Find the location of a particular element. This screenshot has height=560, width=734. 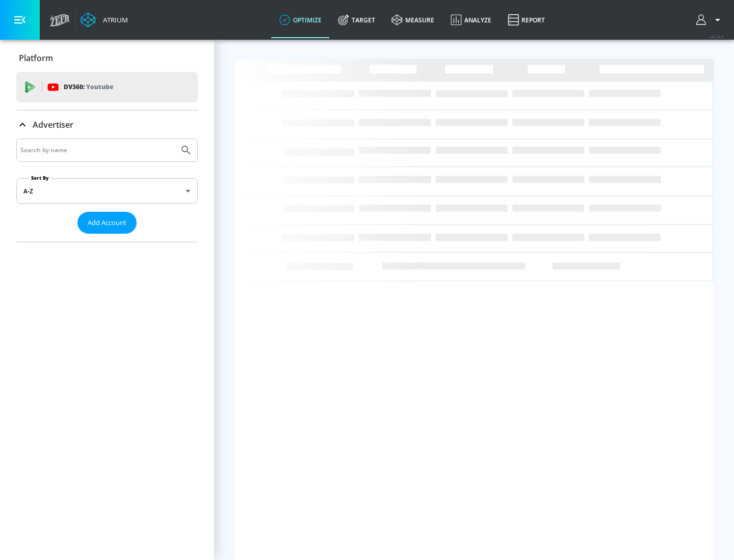

a: measure is located at coordinates (413, 20).